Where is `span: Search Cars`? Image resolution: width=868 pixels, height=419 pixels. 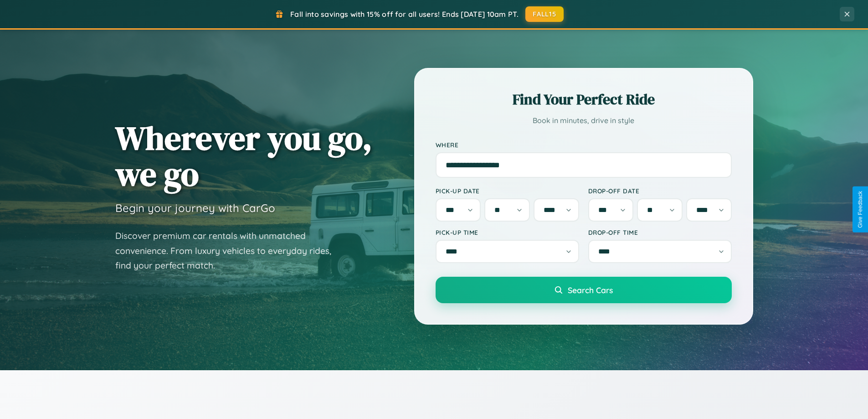 span: Search Cars is located at coordinates (590, 290).